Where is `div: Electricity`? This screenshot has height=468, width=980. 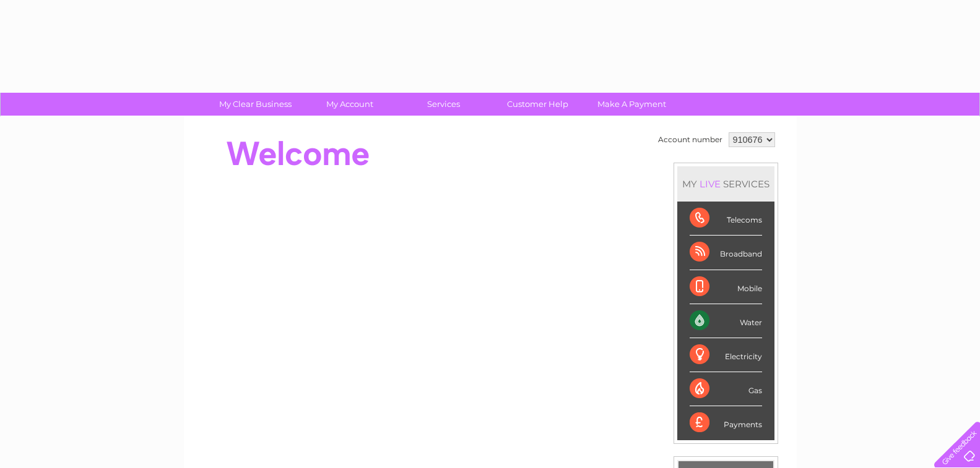
div: Electricity is located at coordinates (726, 355).